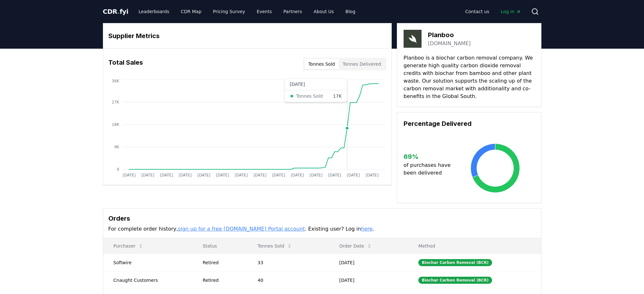 The height and width of the screenshot is (294, 644). What do you see at coordinates (430, 169) in the screenshot?
I see `p: of purchases have been delivered` at bounding box center [430, 169].